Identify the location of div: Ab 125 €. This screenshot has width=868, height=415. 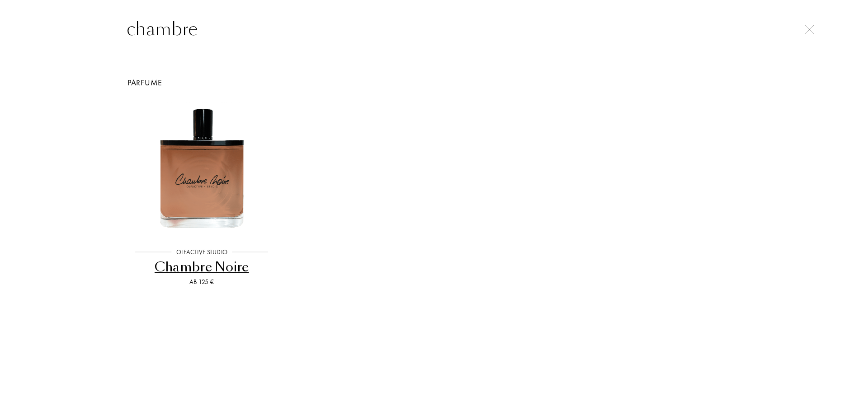
(202, 282).